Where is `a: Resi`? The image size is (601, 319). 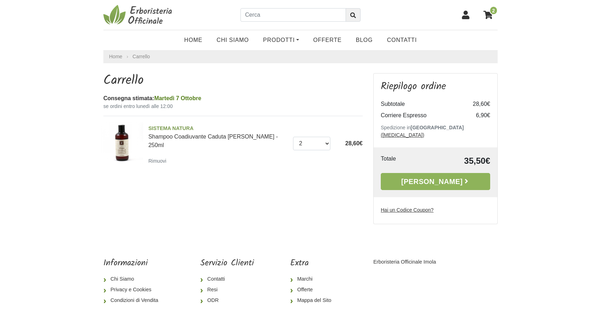 a: Resi is located at coordinates (227, 290).